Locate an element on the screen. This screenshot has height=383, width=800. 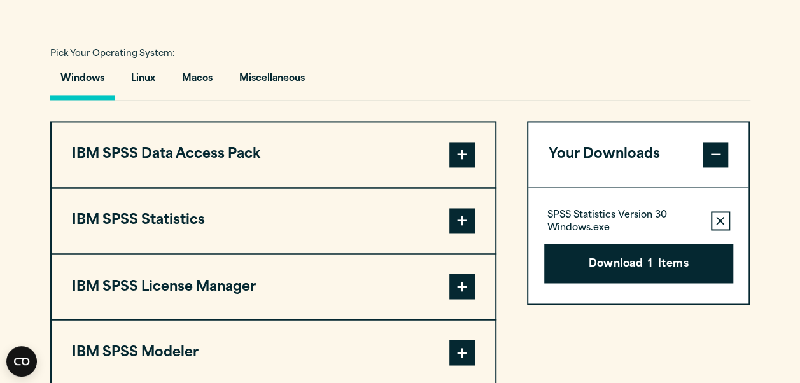
p: SPSS Statistics Version 30 Windows.exe is located at coordinates (624, 222).